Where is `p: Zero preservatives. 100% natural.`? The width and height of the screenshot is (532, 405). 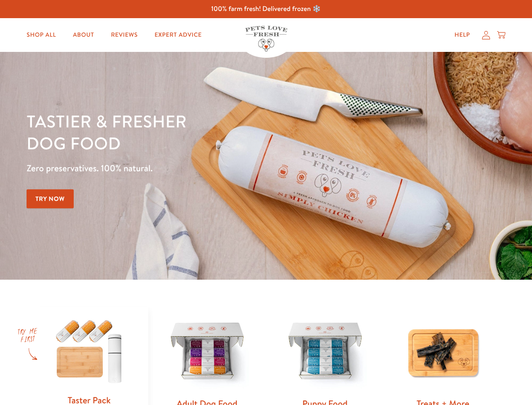 p: Zero preservatives. 100% natural. is located at coordinates (186, 168).